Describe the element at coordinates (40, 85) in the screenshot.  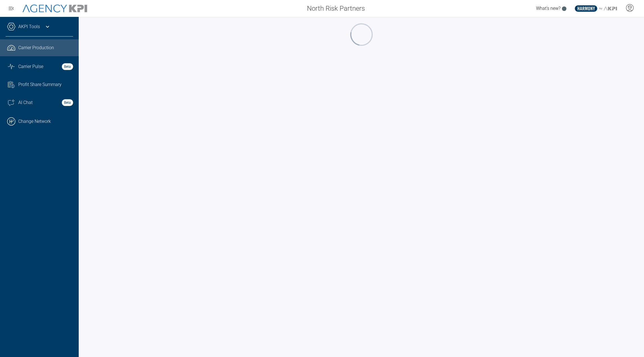
I see `span: Profit Share Summary` at that location.